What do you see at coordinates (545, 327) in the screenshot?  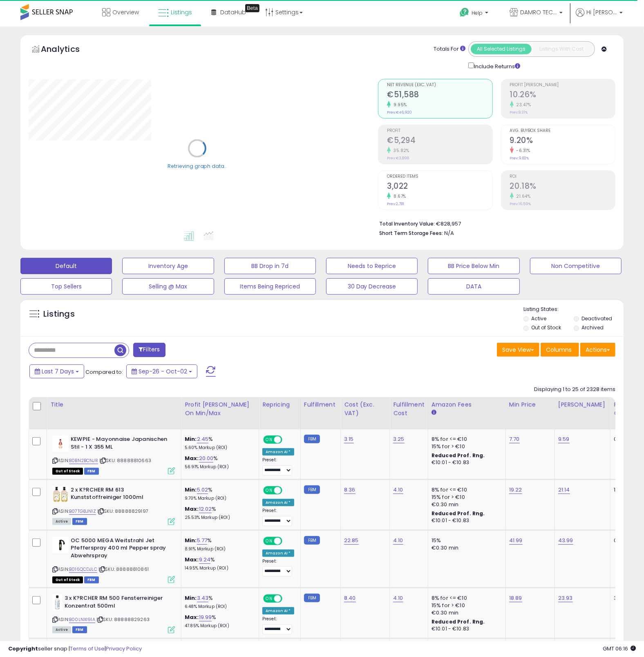 I see `label: Out of Stock` at bounding box center [545, 327].